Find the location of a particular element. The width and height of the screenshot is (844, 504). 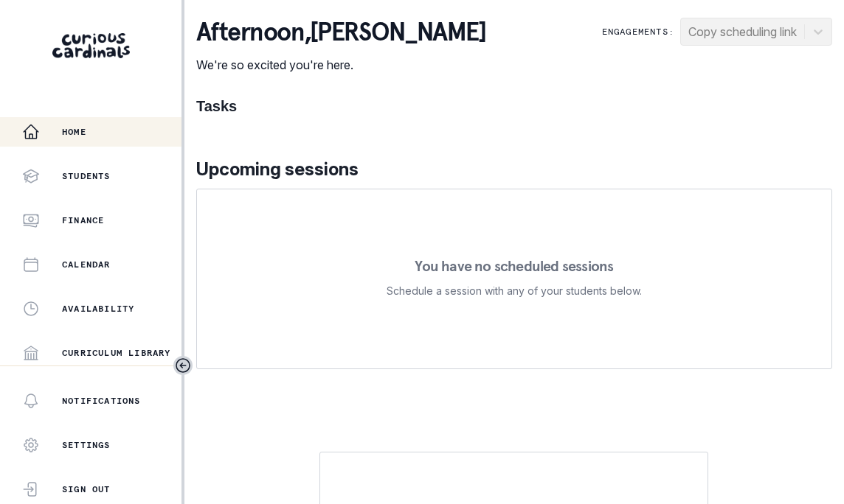

p: Notifications is located at coordinates (101, 401).